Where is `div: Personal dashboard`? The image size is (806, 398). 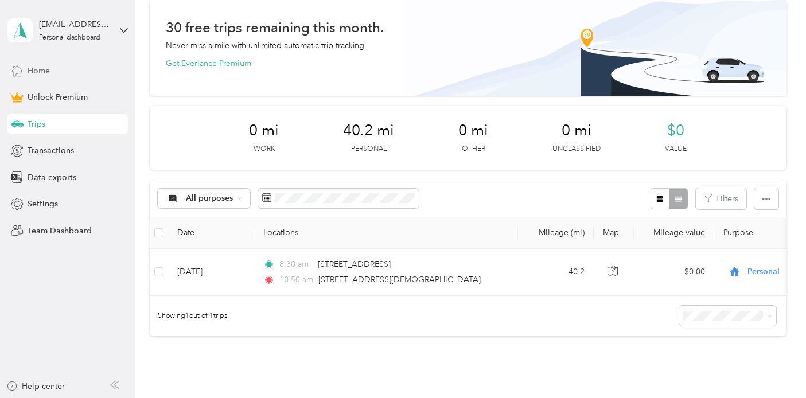
div: Personal dashboard is located at coordinates (69, 38).